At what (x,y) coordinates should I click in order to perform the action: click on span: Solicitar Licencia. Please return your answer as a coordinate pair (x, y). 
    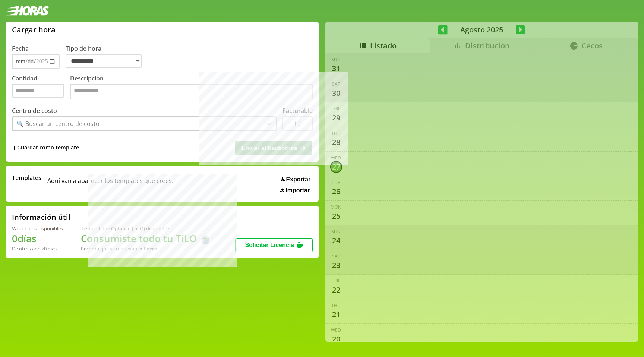
    Looking at the image, I should click on (269, 245).